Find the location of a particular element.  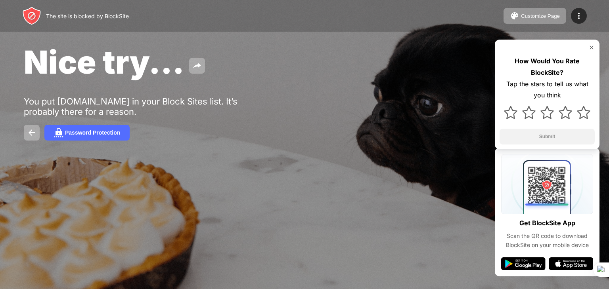

img: password.svg is located at coordinates (59, 133).